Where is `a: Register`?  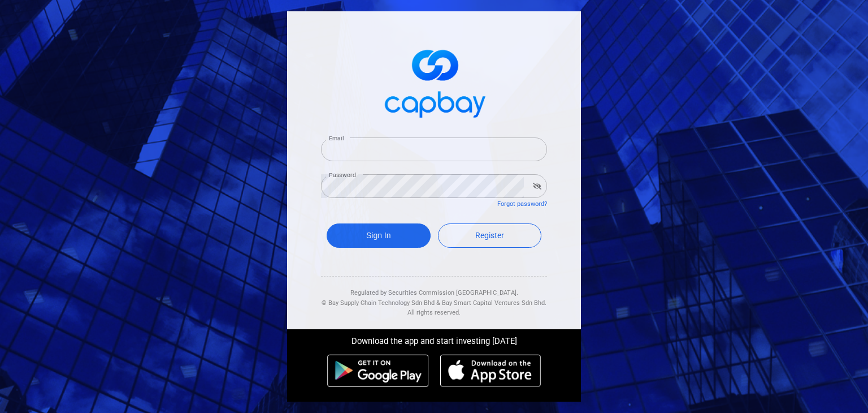 a: Register is located at coordinates (490, 235).